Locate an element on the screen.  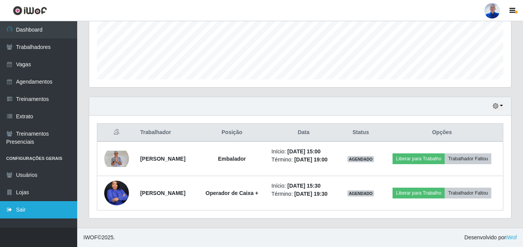
strong: Operador de Caixa + is located at coordinates (232, 193).